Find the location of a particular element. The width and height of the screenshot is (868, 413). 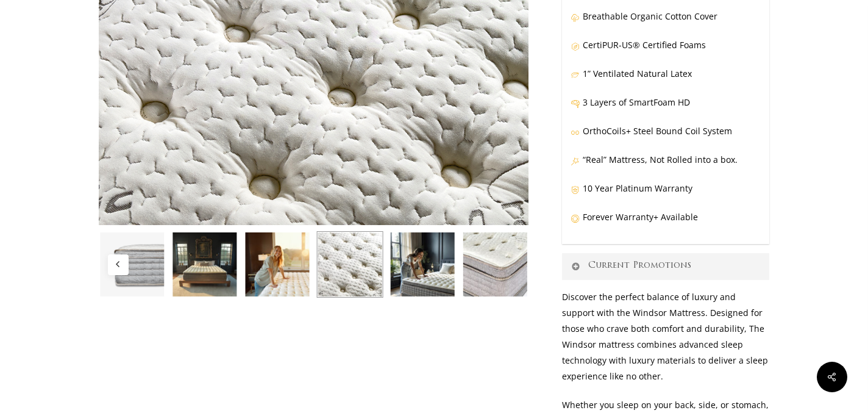

img: Windsor In NH Manor is located at coordinates (204, 264).